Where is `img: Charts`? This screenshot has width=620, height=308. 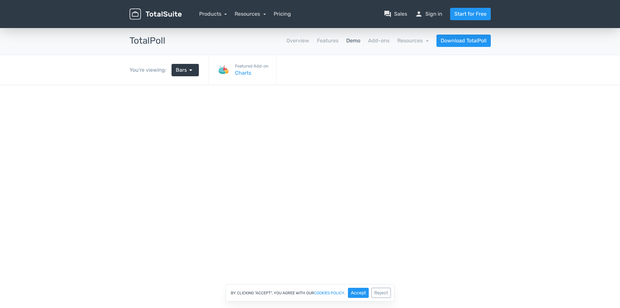
img: Charts is located at coordinates (223, 70).